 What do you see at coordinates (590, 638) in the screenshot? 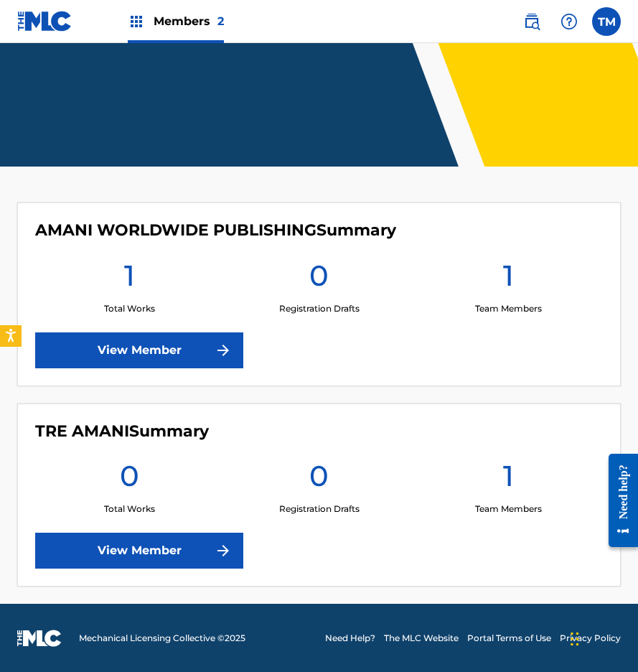
I see `a: Privacy Policy` at bounding box center [590, 638].